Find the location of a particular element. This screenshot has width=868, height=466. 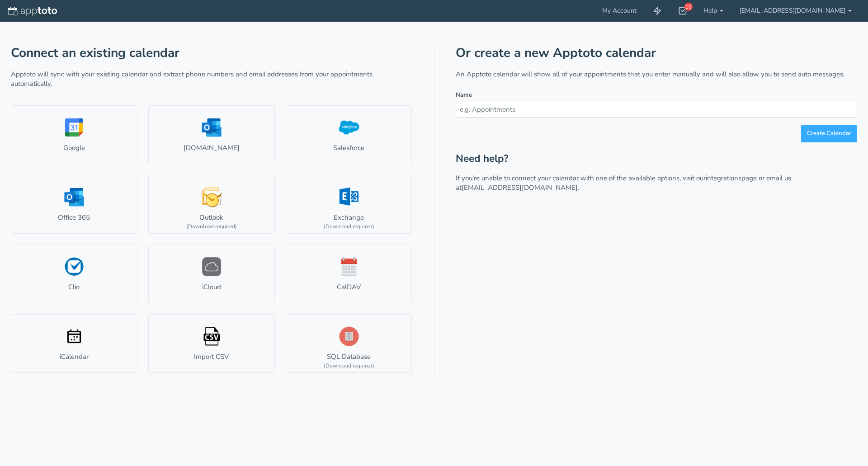

a: Outlook is located at coordinates (212, 204).